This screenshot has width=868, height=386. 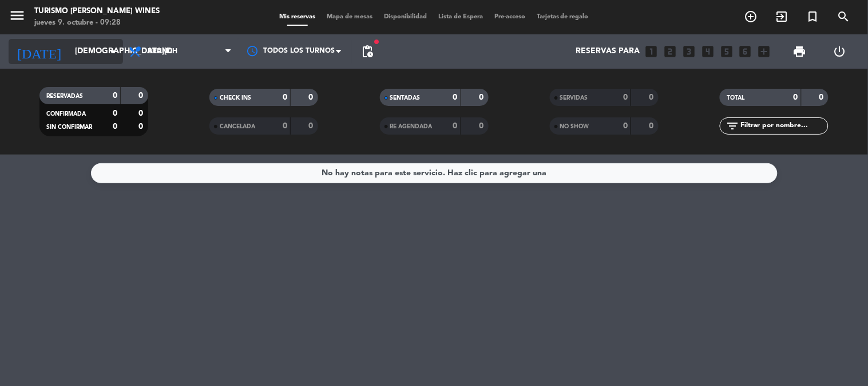 What do you see at coordinates (735, 98) in the screenshot?
I see `span: TOTAL` at bounding box center [735, 98].